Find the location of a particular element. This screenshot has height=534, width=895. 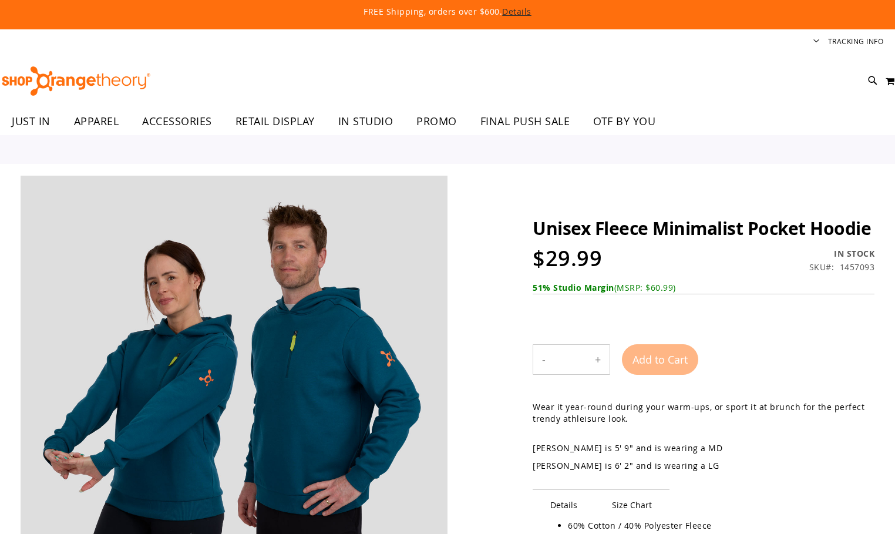

span: Unisex Fleece Minimalist Pocket Hoodie is located at coordinates (702, 228).